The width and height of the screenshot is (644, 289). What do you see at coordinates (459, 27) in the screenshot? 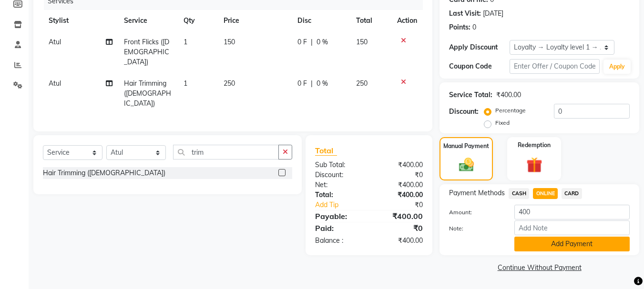
I see `div: Points:` at bounding box center [459, 27].